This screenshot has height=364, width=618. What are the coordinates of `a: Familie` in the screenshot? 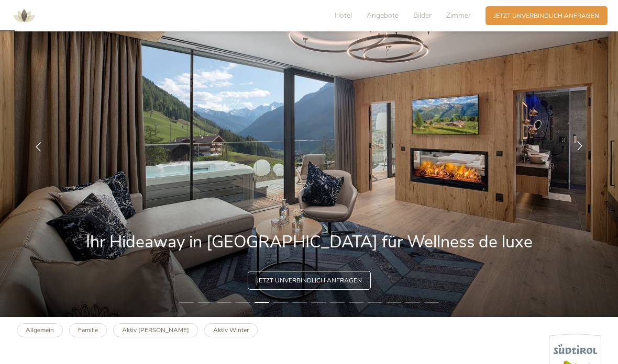 It's located at (88, 330).